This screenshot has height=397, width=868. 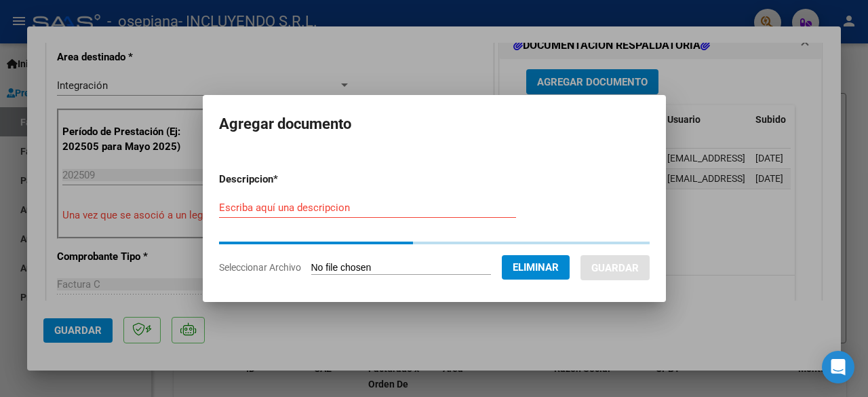 What do you see at coordinates (838, 367) in the screenshot?
I see `div: Open Intercom Messenger` at bounding box center [838, 367].